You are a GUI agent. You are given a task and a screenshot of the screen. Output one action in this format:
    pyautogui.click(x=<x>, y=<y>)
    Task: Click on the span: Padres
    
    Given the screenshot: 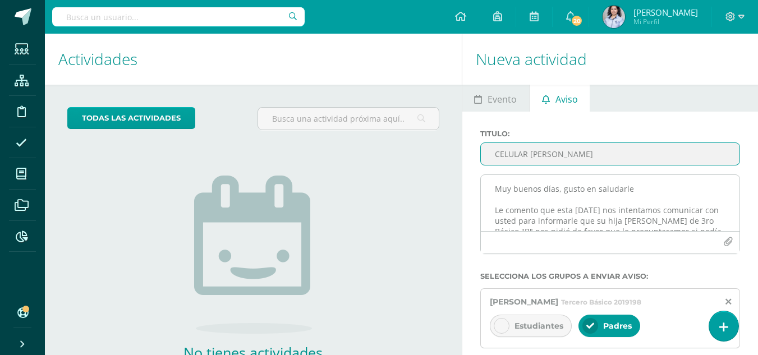 What is the action you would take?
    pyautogui.click(x=617, y=326)
    